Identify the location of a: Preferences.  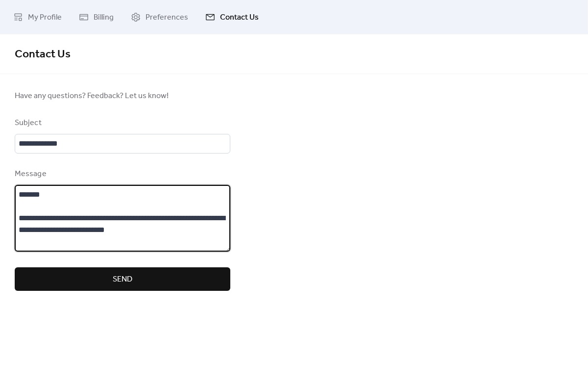
(159, 17).